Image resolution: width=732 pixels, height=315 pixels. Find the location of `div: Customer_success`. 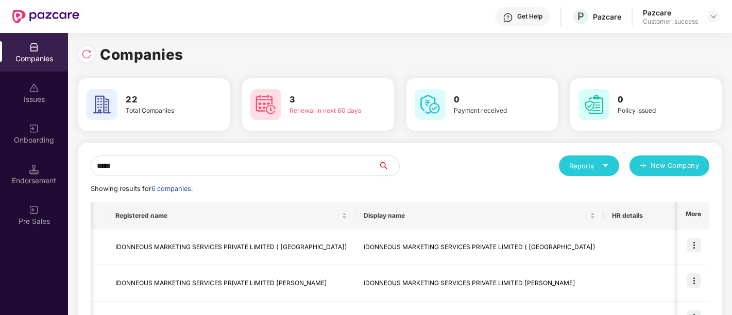

div: Customer_success is located at coordinates (670, 22).